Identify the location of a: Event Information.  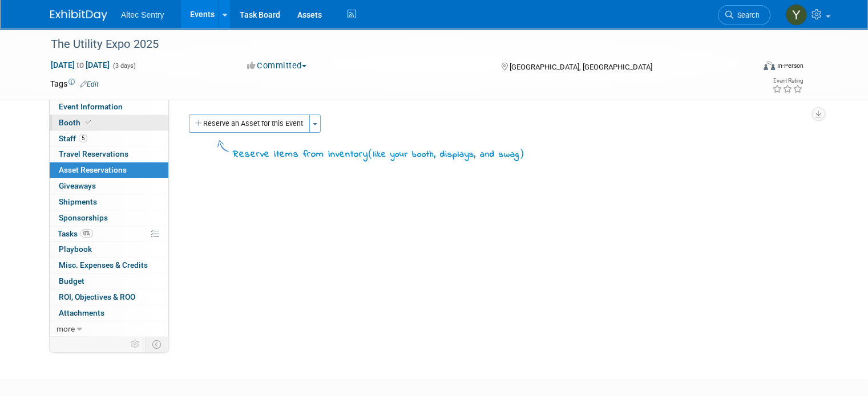
(109, 107).